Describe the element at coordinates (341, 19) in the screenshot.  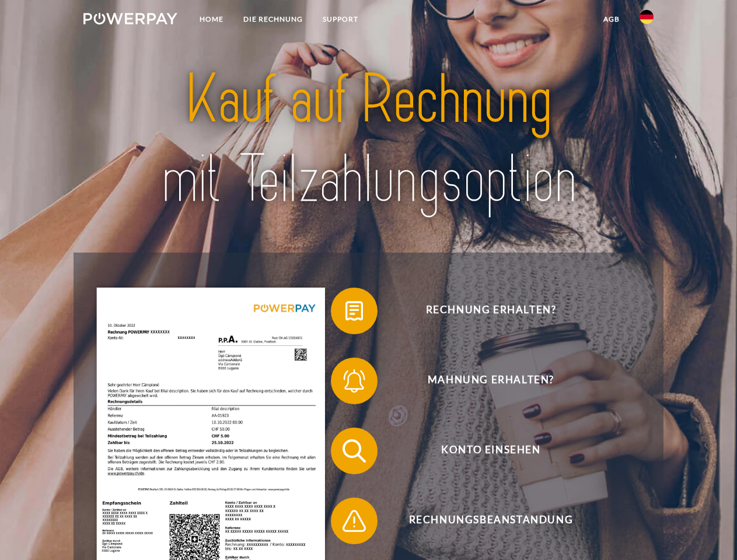
I see `a: SUPPORT` at that location.